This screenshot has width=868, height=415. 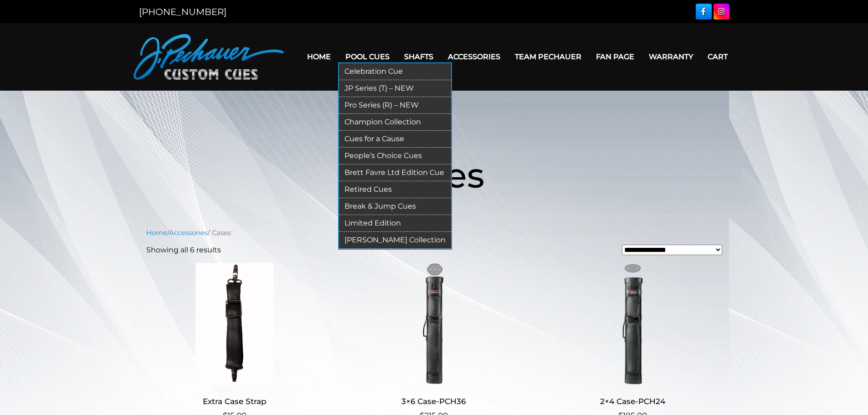 What do you see at coordinates (395, 223) in the screenshot?
I see `a: Limited Edition` at bounding box center [395, 223].